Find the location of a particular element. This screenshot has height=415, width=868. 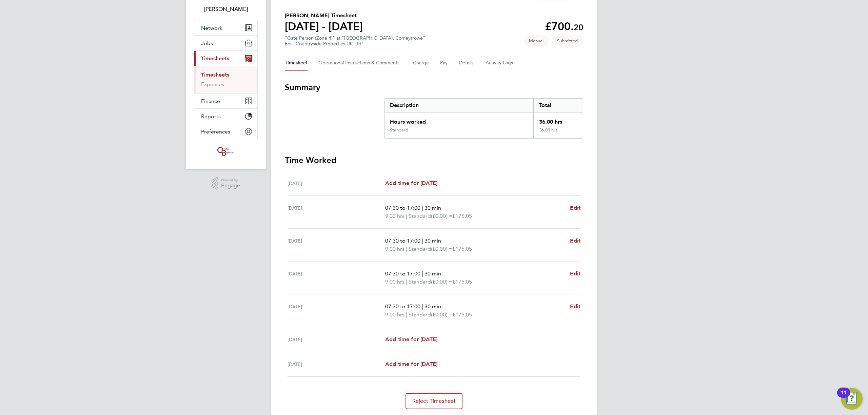

button: Network is located at coordinates (226, 28).